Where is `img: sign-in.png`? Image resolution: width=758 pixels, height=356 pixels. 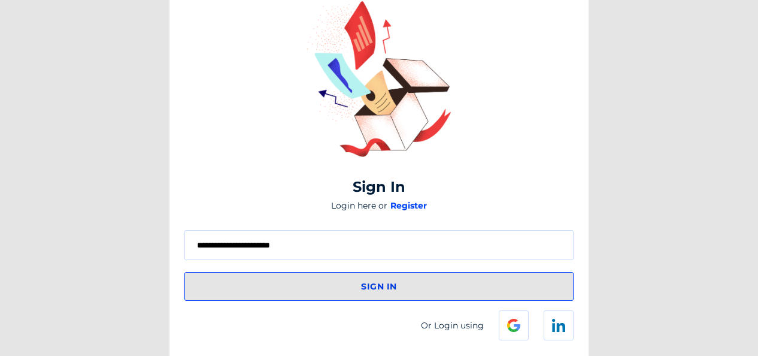 img: sign-in.png is located at coordinates (379, 79).